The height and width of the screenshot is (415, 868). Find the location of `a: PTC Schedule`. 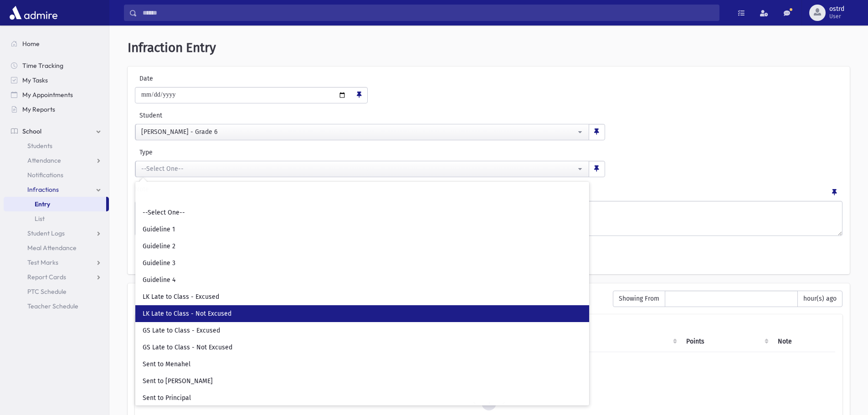

a: PTC Schedule is located at coordinates (56, 292).